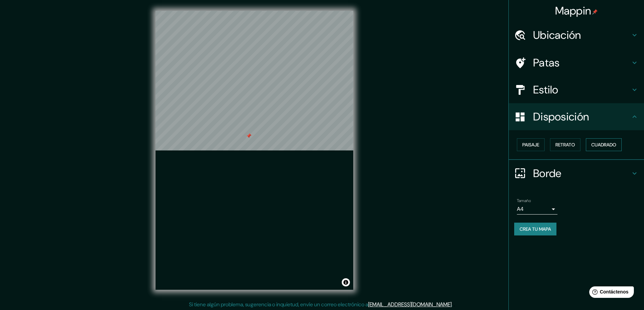 Image resolution: width=644 pixels, height=310 pixels. What do you see at coordinates (278, 304) in the screenshot?
I see `font: Si tiene algún problema, sugerencia o inquietud, envíe un correo electrónico a` at bounding box center [278, 304].